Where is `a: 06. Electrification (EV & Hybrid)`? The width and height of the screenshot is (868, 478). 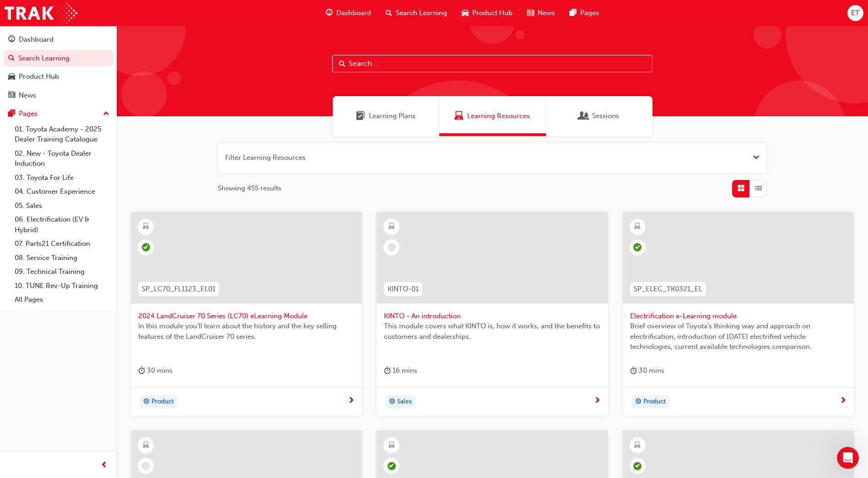
a: 06. Electrification (EV & Hybrid) is located at coordinates (62, 224).